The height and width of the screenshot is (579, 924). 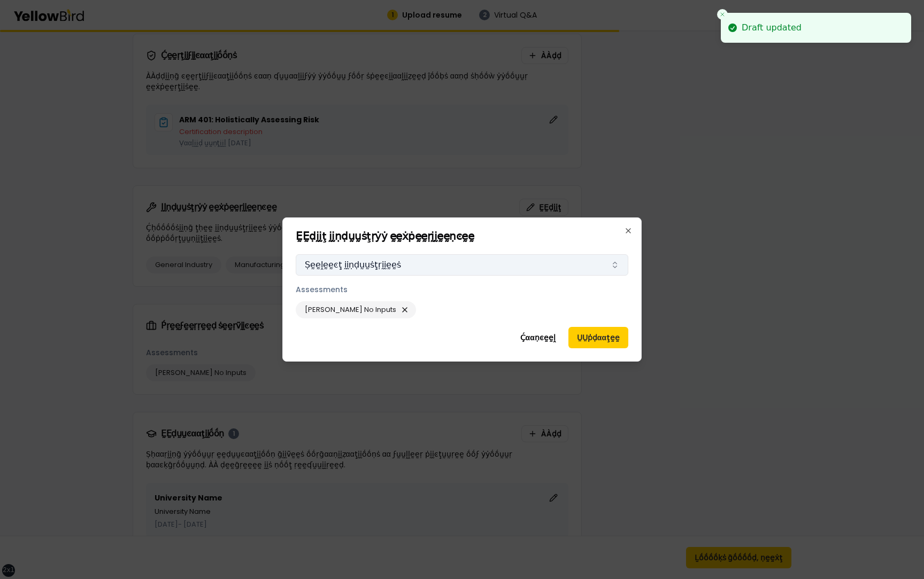 I want to click on h2: ḚḚḍḭḭţ ḭḭṇḍṵṵṡţṛẏẏ ḛḛẋṗḛḛṛḭḭḛḛṇͼḛḛ, so click(x=462, y=236).